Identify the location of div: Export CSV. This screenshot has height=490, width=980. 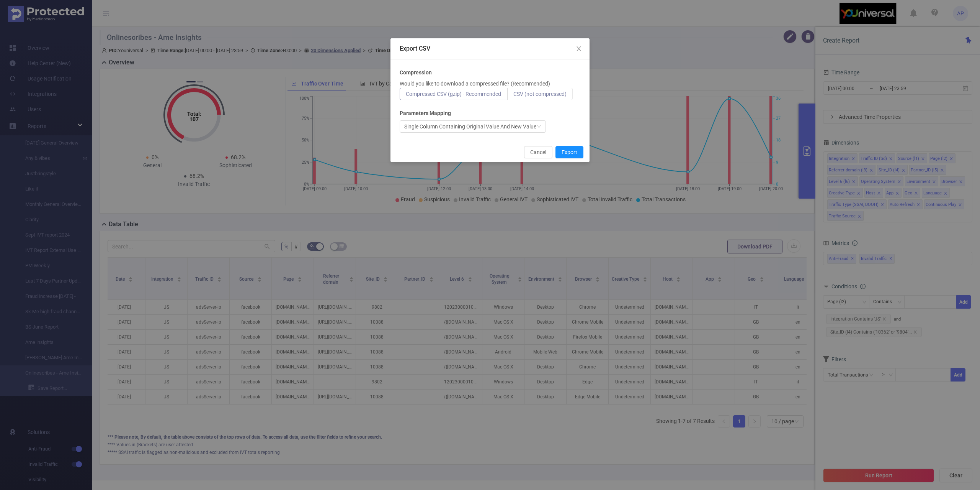
(490, 49).